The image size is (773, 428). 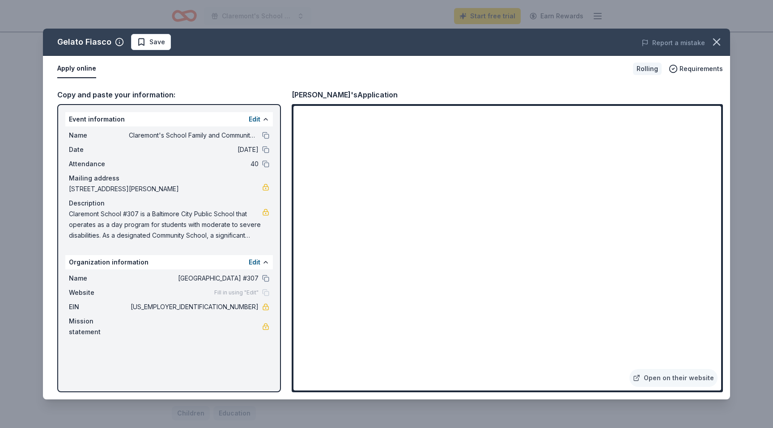 I want to click on button: Save, so click(x=151, y=42).